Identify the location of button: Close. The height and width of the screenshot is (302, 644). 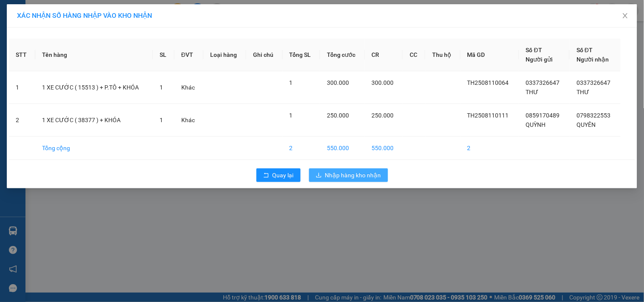
(625, 16).